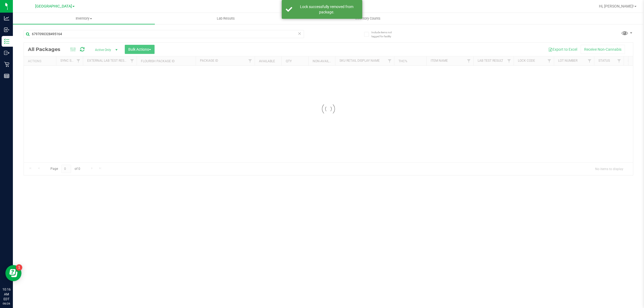 The height and width of the screenshot is (308, 644). I want to click on a: Lab Results, so click(226, 19).